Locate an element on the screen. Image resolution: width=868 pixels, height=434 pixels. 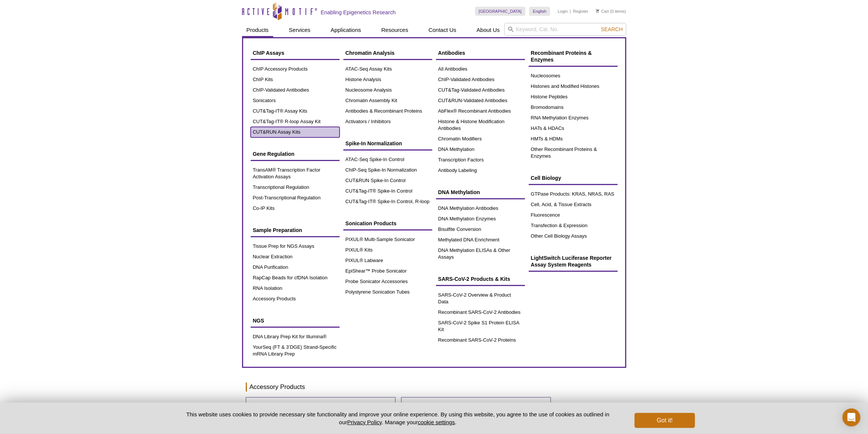
span: Spike-In Normalization is located at coordinates (374, 144).